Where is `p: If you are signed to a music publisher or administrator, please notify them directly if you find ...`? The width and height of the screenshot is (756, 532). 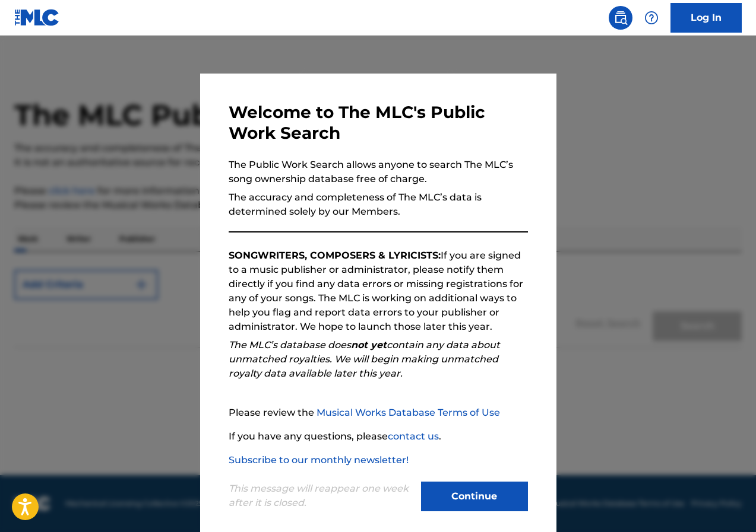 p: If you are signed to a music publisher or administrator, please notify them directly if you find ... is located at coordinates (378, 291).